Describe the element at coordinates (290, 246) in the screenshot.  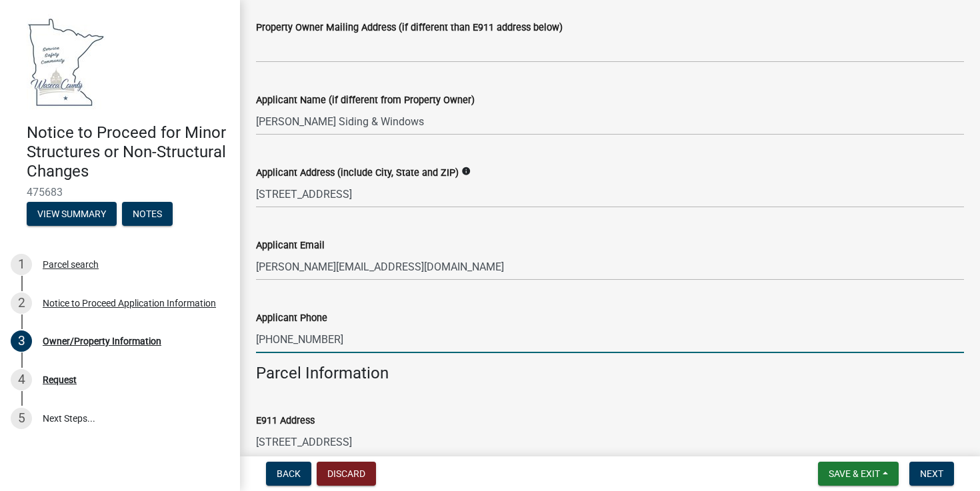
I see `label: Applicant Email` at that location.